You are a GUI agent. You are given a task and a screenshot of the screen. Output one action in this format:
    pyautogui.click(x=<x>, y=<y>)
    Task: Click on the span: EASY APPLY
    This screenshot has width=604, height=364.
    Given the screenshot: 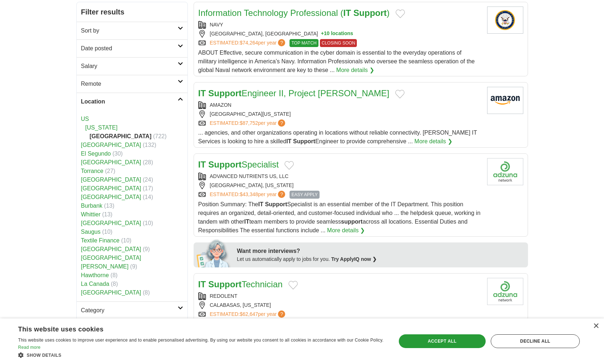 What is the action you would take?
    pyautogui.click(x=305, y=195)
    